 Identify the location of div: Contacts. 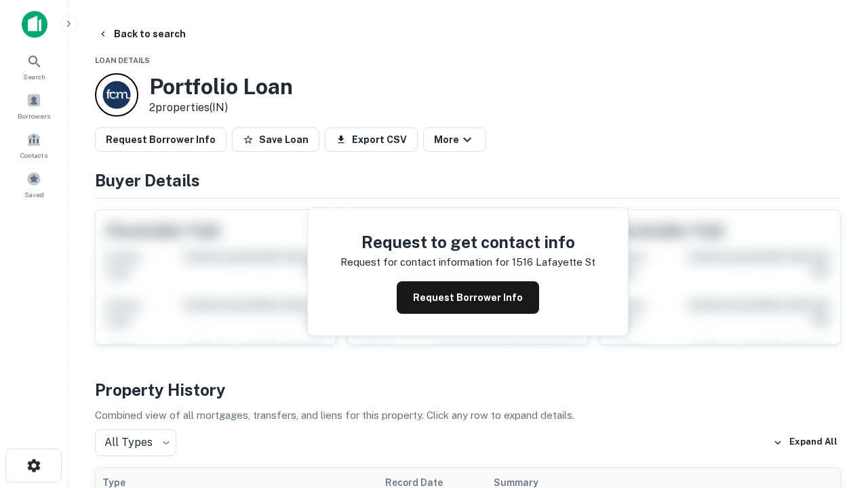
(34, 145).